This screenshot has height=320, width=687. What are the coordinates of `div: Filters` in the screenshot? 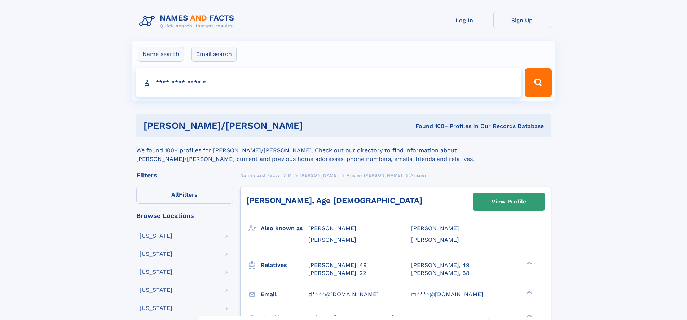 It's located at (185, 175).